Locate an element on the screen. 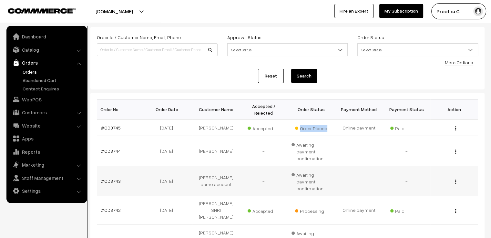  a: #OD3745 is located at coordinates (111, 127).